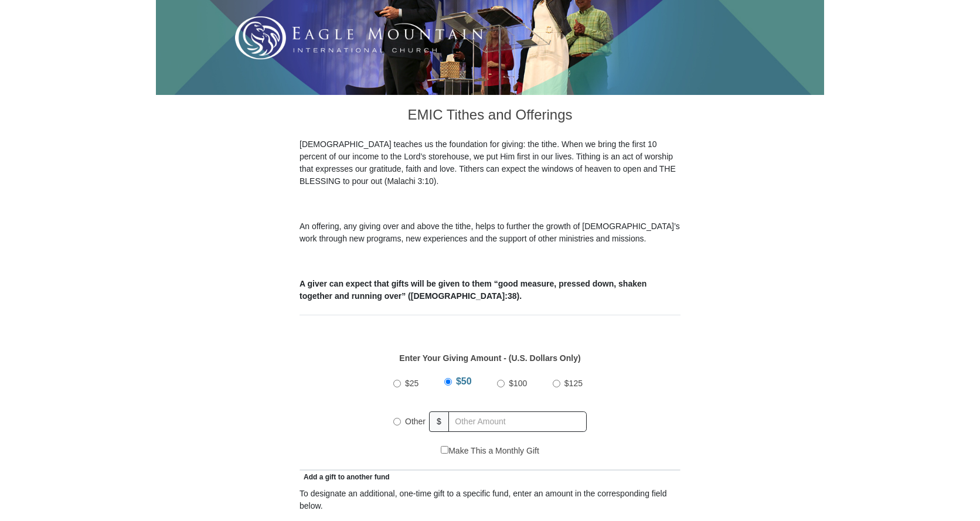 The height and width of the screenshot is (521, 980). Describe the element at coordinates (415, 421) in the screenshot. I see `span: Other` at that location.